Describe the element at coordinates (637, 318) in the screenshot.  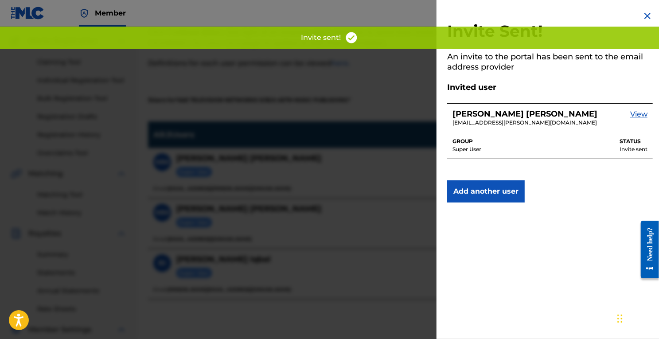
I see `div: Chat Widget` at that location.